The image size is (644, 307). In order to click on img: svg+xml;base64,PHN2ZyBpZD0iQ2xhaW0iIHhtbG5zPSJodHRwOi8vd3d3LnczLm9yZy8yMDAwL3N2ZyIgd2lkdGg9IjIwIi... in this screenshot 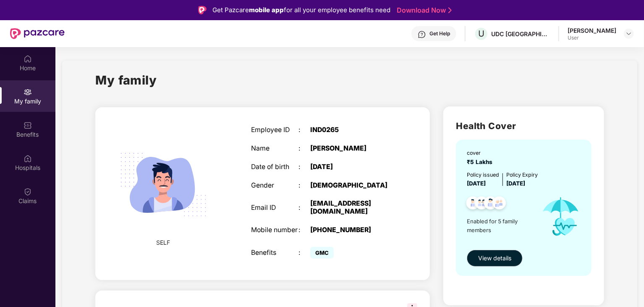, I will do `click(28, 191)`.